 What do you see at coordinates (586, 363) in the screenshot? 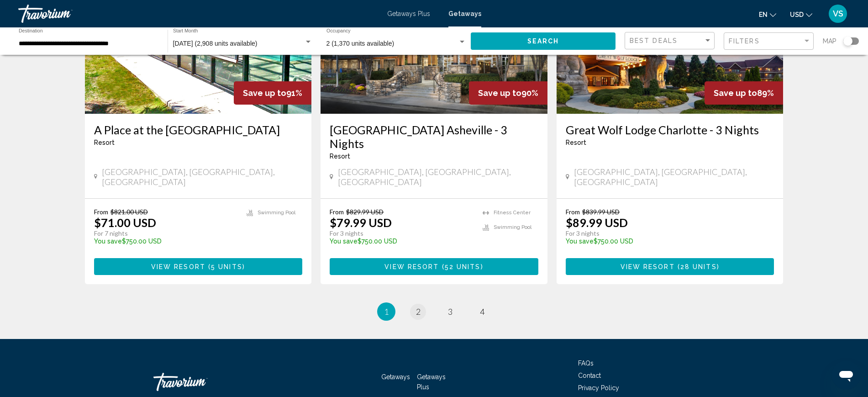
I see `a: FAQs` at bounding box center [586, 363].